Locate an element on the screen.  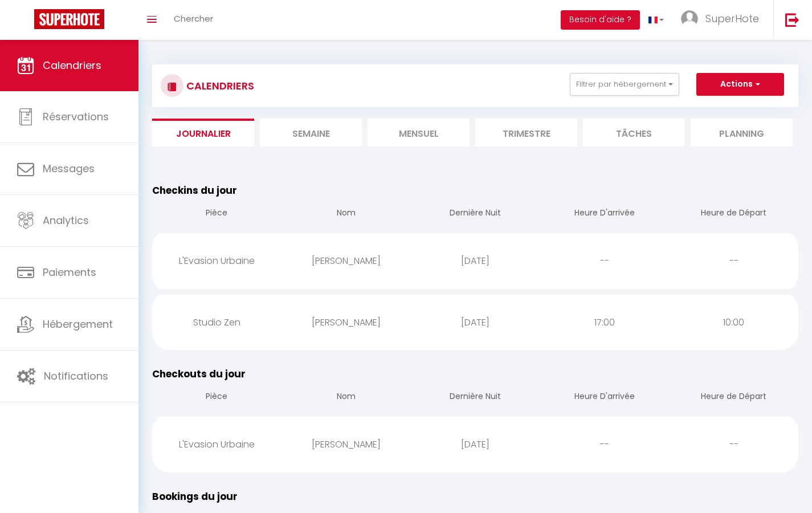
button: Ouvrir le widget de chat LiveChat is located at coordinates (26, 22).